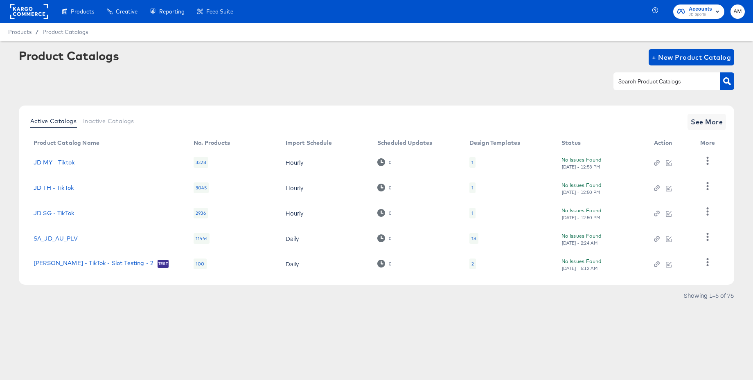 Image resolution: width=753 pixels, height=380 pixels. What do you see at coordinates (54, 188) in the screenshot?
I see `a: JD TH - TikTok` at bounding box center [54, 188].